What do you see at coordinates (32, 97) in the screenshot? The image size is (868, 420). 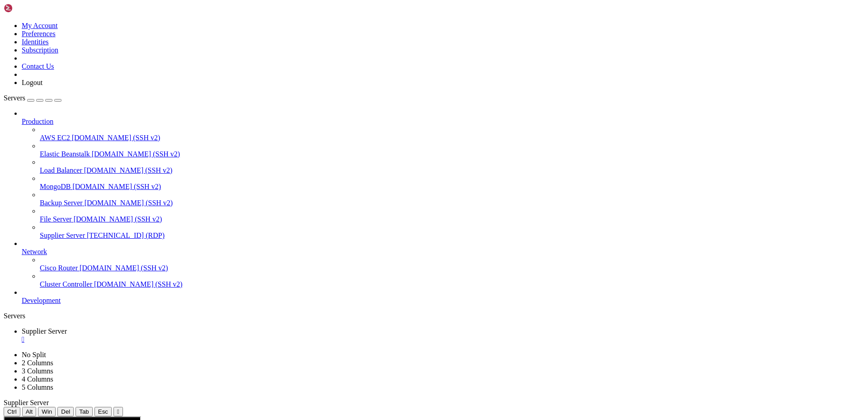 I see `a: Servers` at bounding box center [32, 97].